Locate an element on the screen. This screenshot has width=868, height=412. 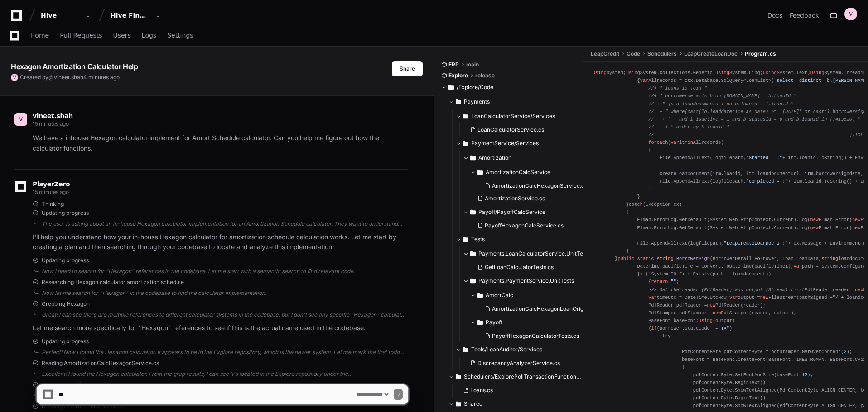
span: static is located at coordinates (646, 259).